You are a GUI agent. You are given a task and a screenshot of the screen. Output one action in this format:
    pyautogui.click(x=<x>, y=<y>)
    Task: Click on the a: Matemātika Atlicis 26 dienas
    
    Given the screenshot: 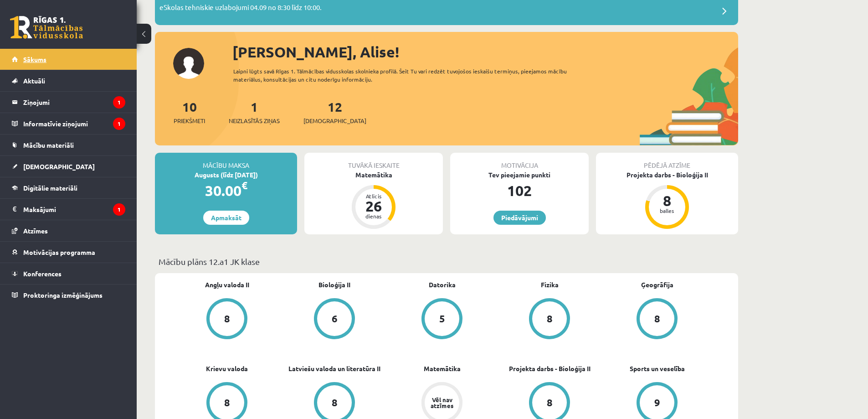 What is the action you would take?
    pyautogui.click(x=374, y=200)
    